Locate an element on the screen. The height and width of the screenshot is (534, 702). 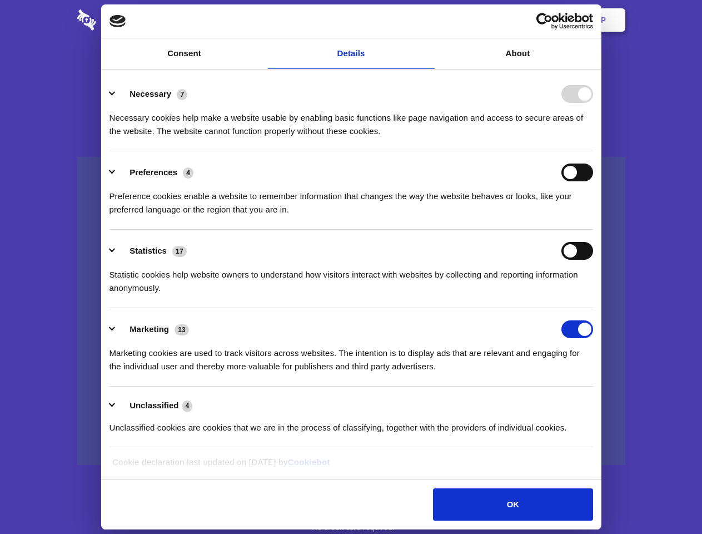
button: Preferences (4) is located at coordinates (155, 172).